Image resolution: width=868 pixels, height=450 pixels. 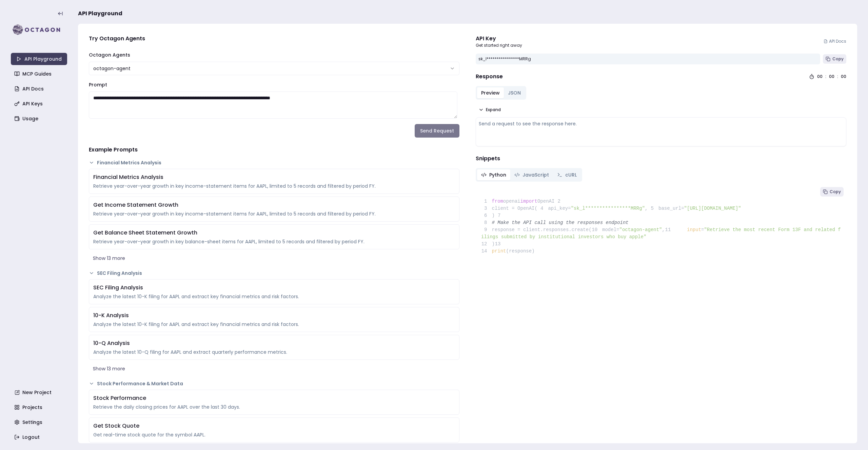 I want to click on span: 14, so click(x=487, y=251).